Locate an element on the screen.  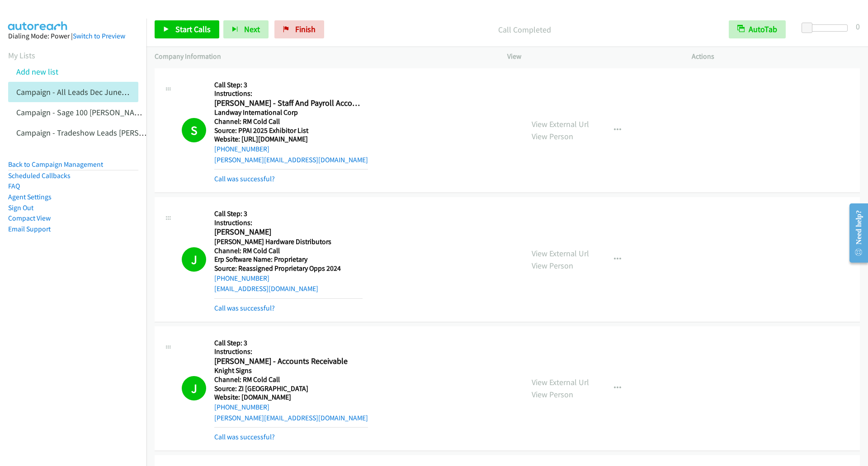
a: Start Calls is located at coordinates (187, 30).